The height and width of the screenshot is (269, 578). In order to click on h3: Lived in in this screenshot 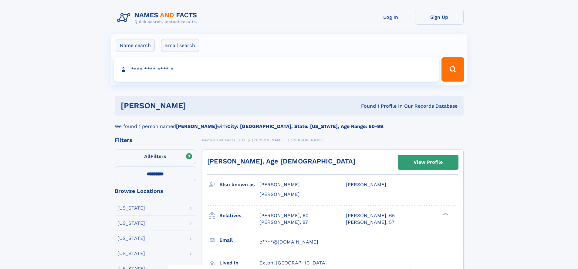, I will do `click(239, 263)`.